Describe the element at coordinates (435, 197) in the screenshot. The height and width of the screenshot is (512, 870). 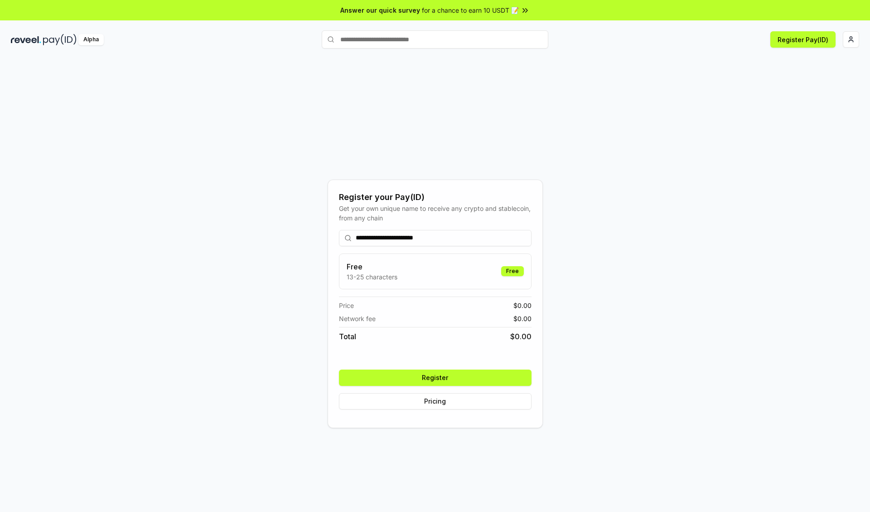
I see `div: Register your Pay(ID)` at that location.